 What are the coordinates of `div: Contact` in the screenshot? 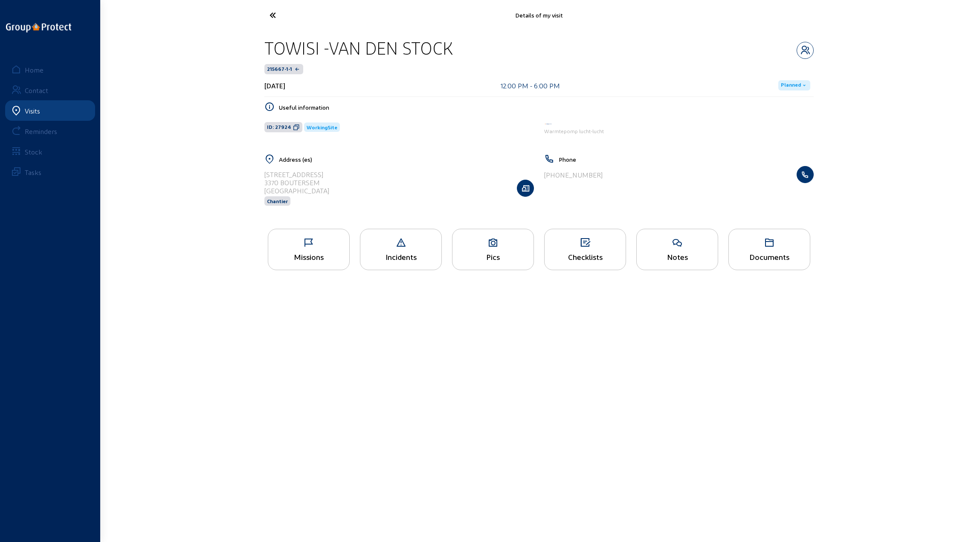 It's located at (37, 90).